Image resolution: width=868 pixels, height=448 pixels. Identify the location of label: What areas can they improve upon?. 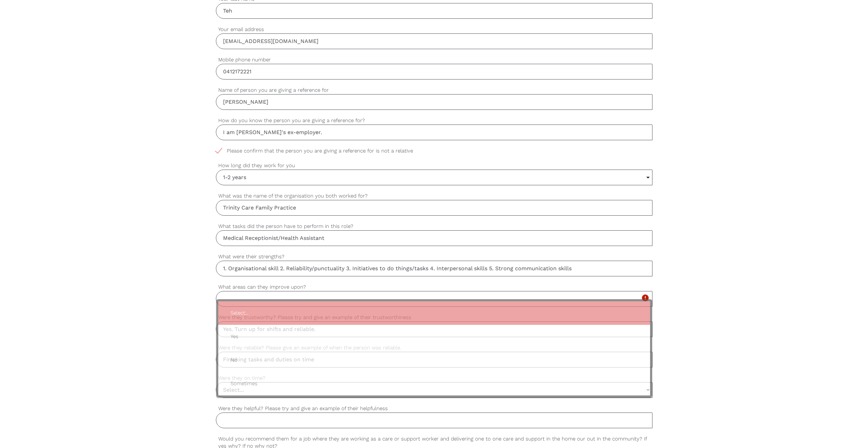
(434, 287).